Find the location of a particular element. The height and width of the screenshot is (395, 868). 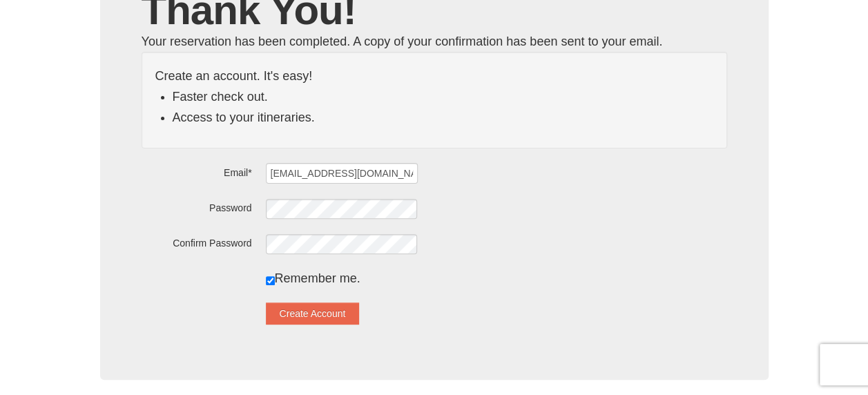

div: Remember me. is located at coordinates (497, 278).